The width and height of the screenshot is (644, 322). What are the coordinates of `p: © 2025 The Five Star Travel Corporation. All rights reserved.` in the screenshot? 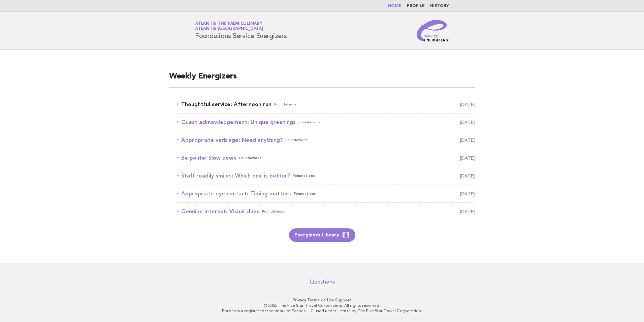 It's located at (322, 305).